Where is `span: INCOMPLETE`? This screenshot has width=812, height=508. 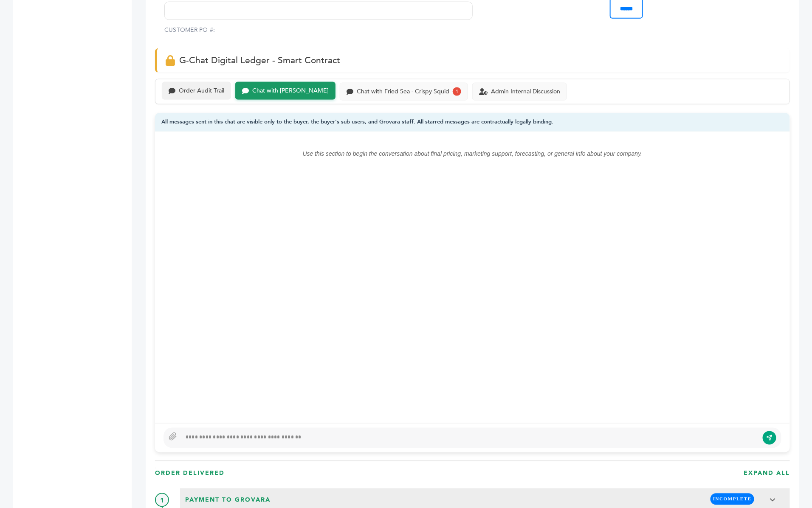 span: INCOMPLETE is located at coordinates (732, 499).